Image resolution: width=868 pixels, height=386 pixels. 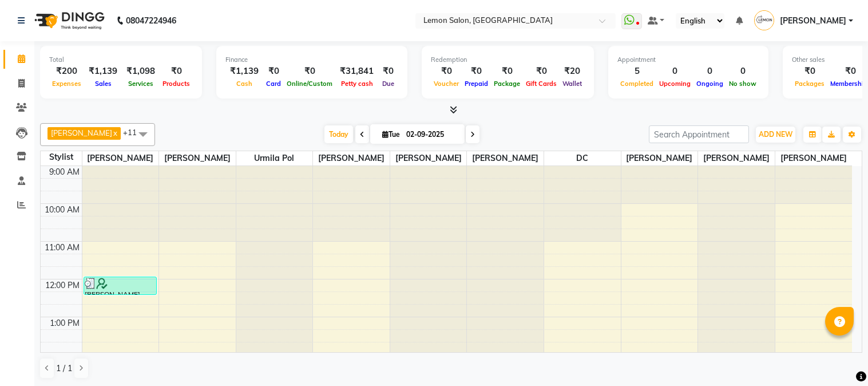 What do you see at coordinates (141, 71) in the screenshot?
I see `div: ₹1,098` at bounding box center [141, 71].